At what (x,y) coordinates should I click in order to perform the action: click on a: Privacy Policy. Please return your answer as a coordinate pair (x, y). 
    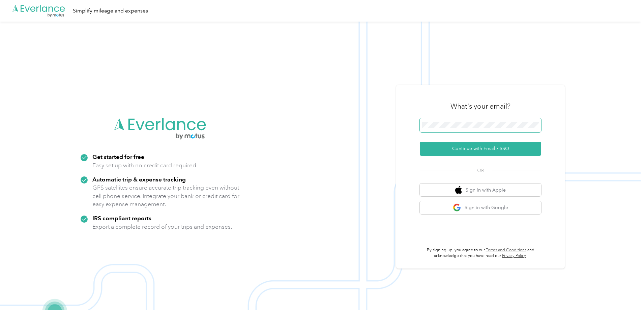
    Looking at the image, I should click on (513, 255).